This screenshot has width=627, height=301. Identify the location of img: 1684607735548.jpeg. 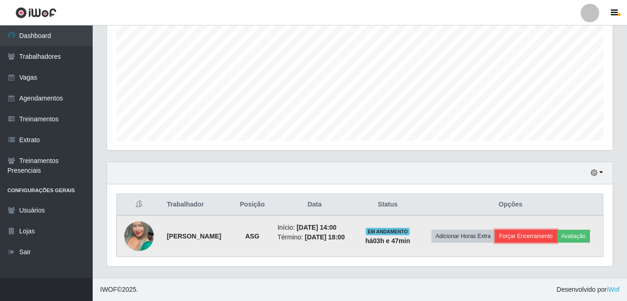
(139, 236).